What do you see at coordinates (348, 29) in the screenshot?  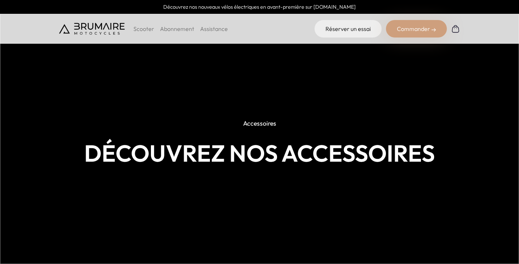 I see `a: Réserver un essai` at bounding box center [348, 29].